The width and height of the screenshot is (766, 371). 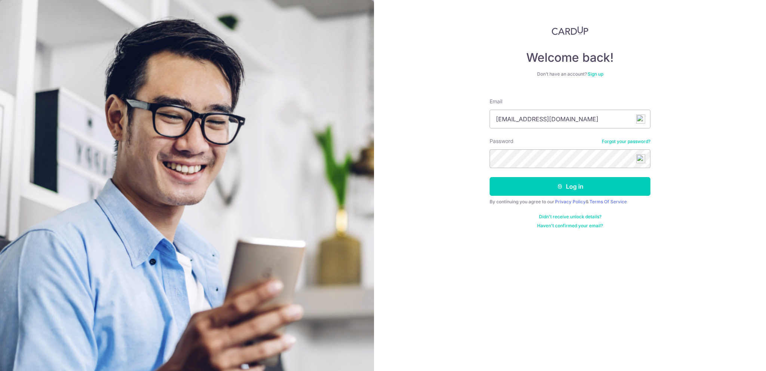 I want to click on div: Don’t have an account?, so click(x=570, y=74).